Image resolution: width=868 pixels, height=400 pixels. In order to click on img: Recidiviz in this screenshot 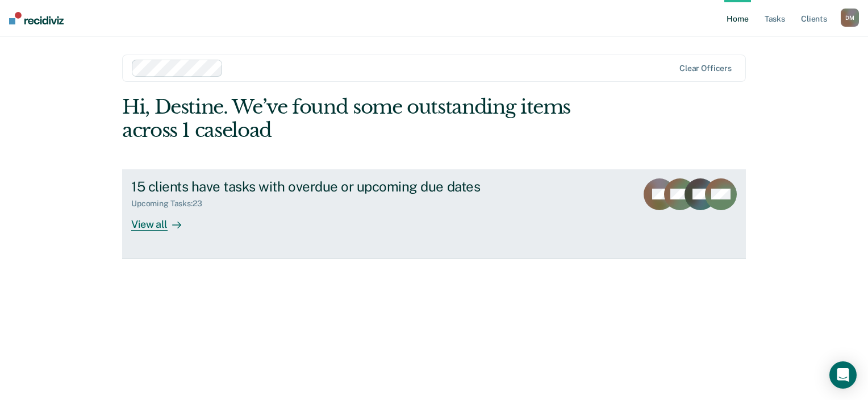, I will do `click(37, 18)`.